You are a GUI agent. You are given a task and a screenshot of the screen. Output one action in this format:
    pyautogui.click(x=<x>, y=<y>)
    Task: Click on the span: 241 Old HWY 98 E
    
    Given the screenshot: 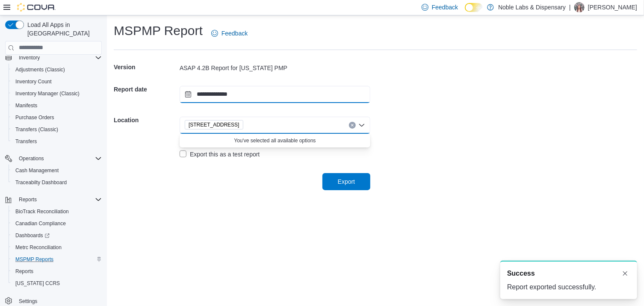 What is the action you would take?
    pyautogui.click(x=214, y=125)
    